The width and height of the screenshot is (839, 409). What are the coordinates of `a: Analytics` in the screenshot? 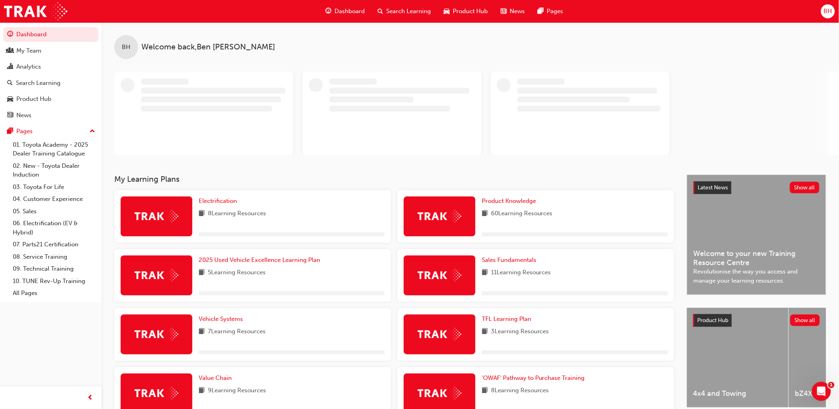 It's located at (51, 67).